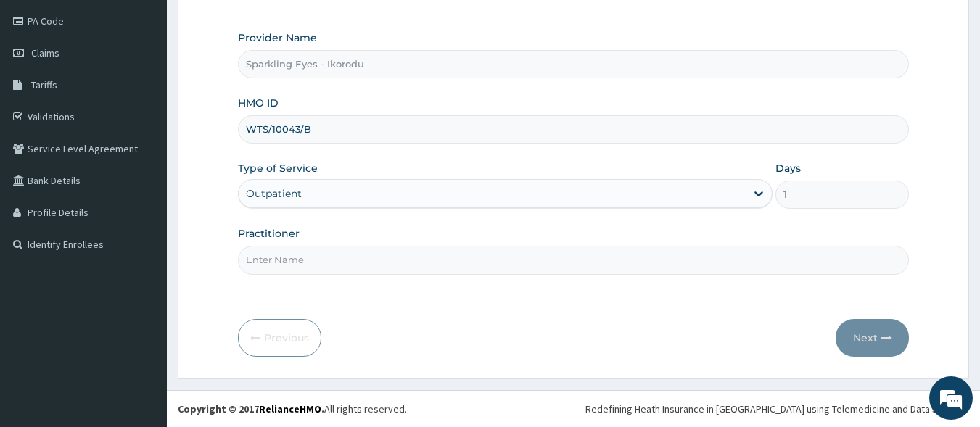  Describe the element at coordinates (574, 259) in the screenshot. I see `input: Enter Name` at that location.